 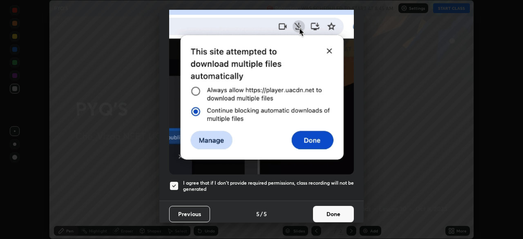 What do you see at coordinates (190, 214) in the screenshot?
I see `button: Previous` at bounding box center [190, 214].